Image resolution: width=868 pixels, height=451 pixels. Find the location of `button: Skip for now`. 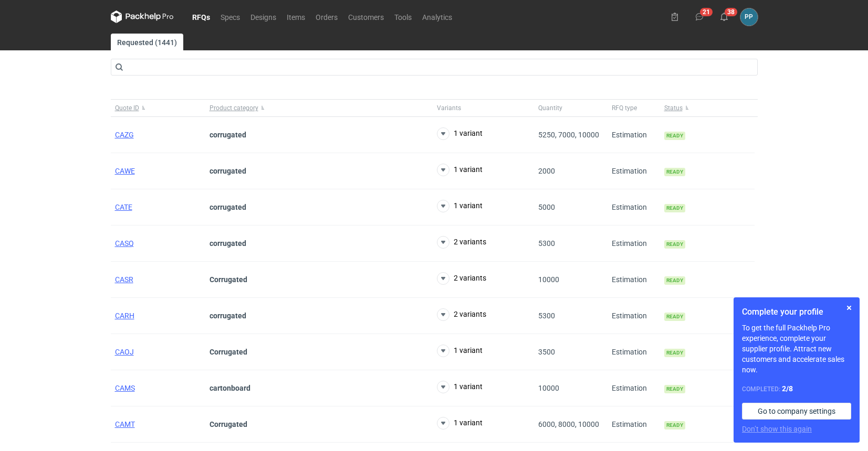

button: Skip for now is located at coordinates (849, 308).